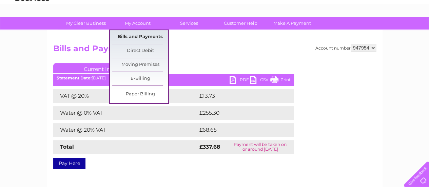  I want to click on img: logo.png, so click(32, 28).